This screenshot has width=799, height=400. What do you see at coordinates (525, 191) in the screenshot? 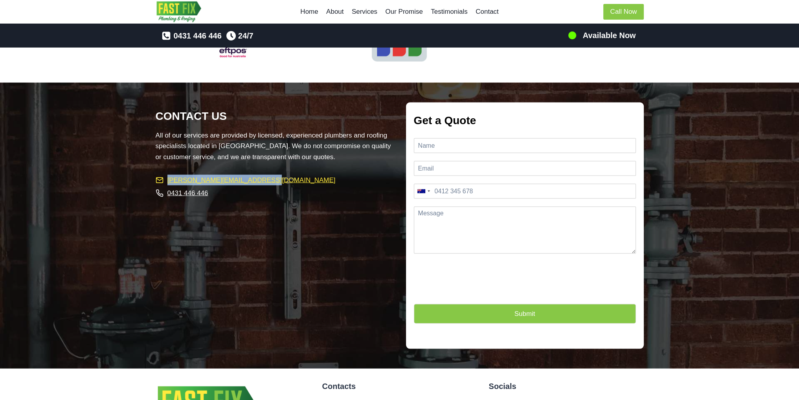
I see `input: Phone` at bounding box center [525, 191].